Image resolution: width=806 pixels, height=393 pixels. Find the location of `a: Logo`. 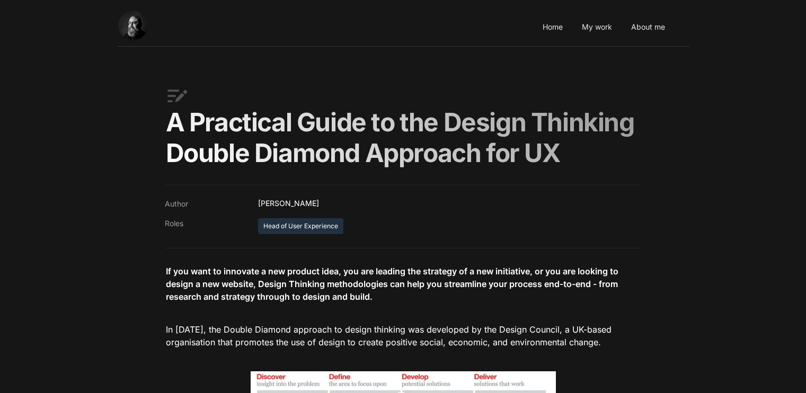

a: Logo is located at coordinates (142, 27).